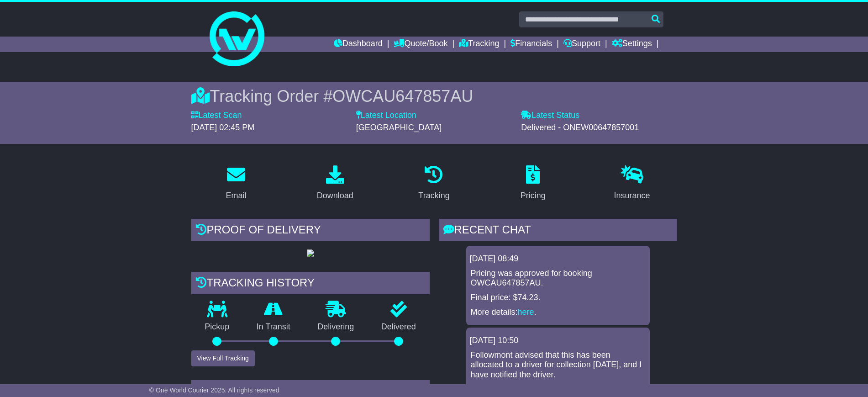 This screenshot has height=397, width=868. What do you see at coordinates (533, 196) in the screenshot?
I see `div: Pricing` at bounding box center [533, 196].